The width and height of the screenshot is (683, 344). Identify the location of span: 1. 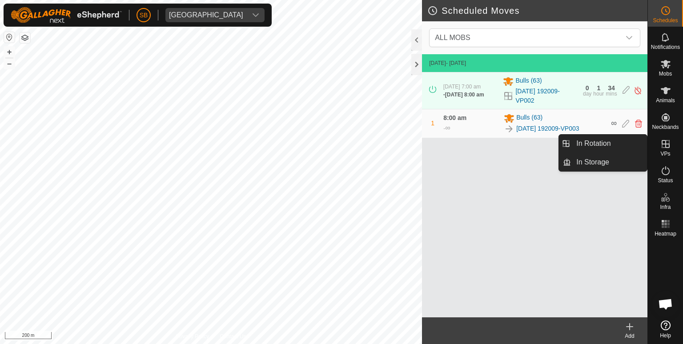
(433, 123).